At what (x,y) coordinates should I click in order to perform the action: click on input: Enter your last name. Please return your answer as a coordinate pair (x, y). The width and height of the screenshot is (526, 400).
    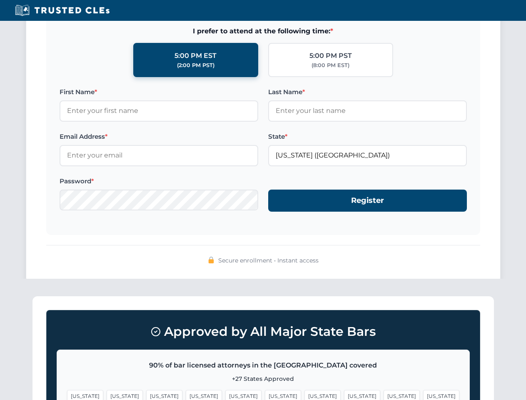
    Looking at the image, I should click on (367, 111).